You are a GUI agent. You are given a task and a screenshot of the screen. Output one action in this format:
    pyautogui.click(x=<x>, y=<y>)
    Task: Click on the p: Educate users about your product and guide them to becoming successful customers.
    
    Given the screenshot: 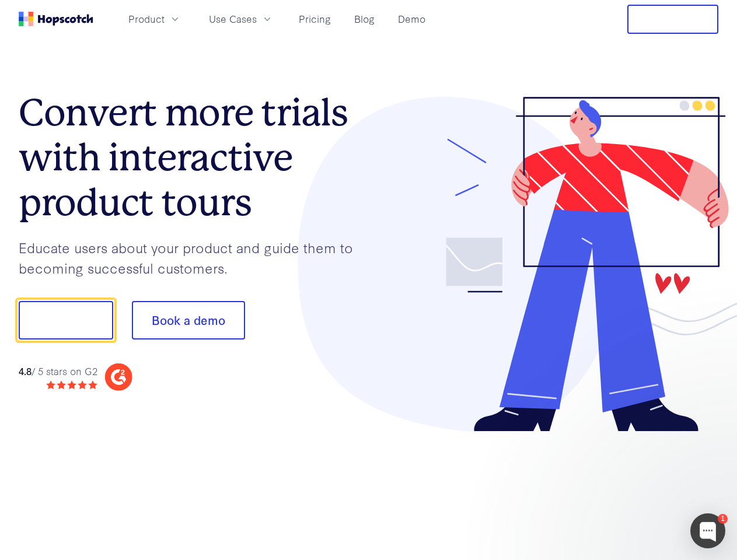 What is the action you would take?
    pyautogui.click(x=193, y=257)
    